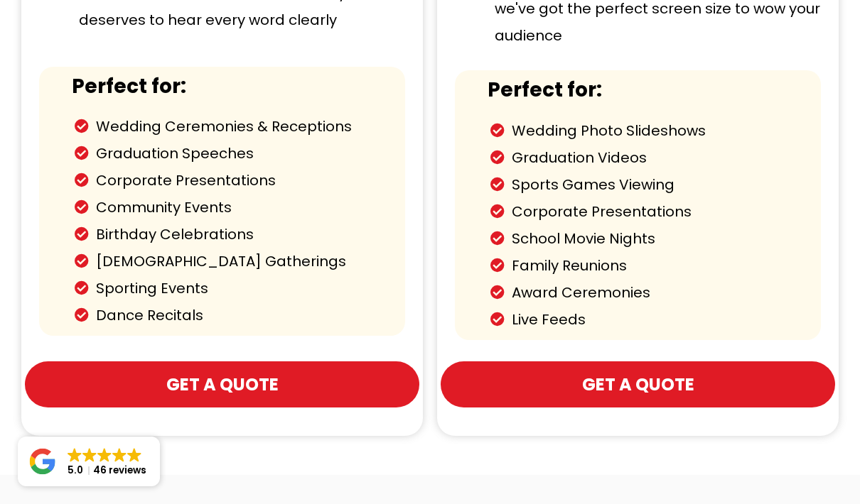 Image resolution: width=860 pixels, height=504 pixels. What do you see at coordinates (659, 293) in the screenshot?
I see `p: Award Ceremonies` at bounding box center [659, 293].